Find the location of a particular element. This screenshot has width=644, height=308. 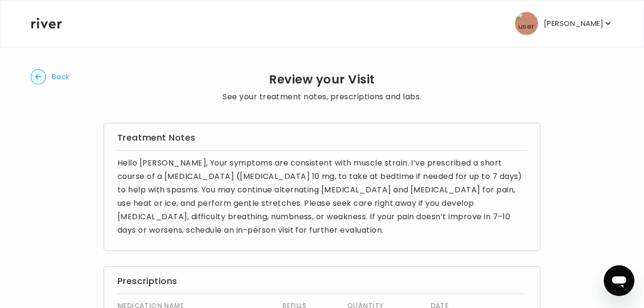

h3: Treatment Notes is located at coordinates (322, 138).